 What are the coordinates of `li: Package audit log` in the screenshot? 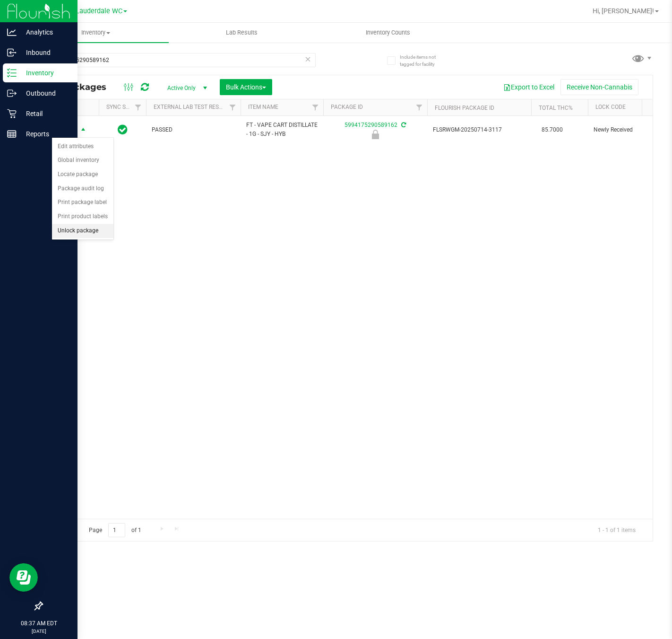 It's located at (83, 189).